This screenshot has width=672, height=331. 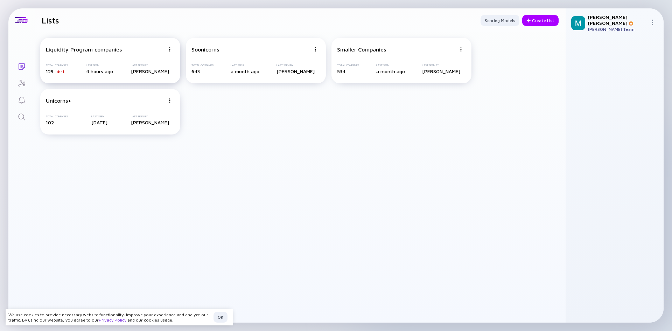 What do you see at coordinates (196, 71) in the screenshot?
I see `span: 643` at bounding box center [196, 71].